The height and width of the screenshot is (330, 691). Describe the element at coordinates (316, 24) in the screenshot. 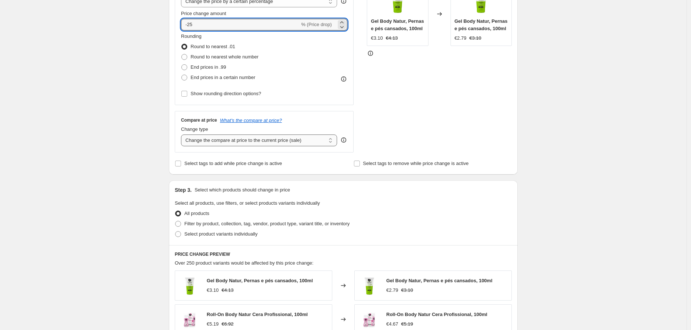

I see `span: % (Price drop)` at that location.